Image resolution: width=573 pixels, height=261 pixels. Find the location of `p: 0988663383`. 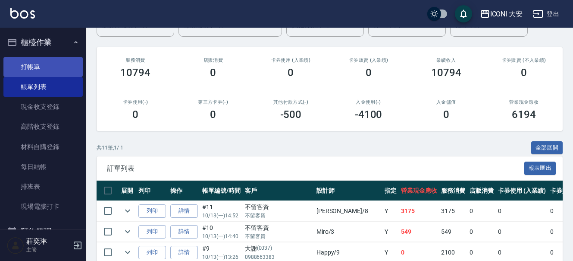

p: 0988663383 is located at coordinates (279, 257).